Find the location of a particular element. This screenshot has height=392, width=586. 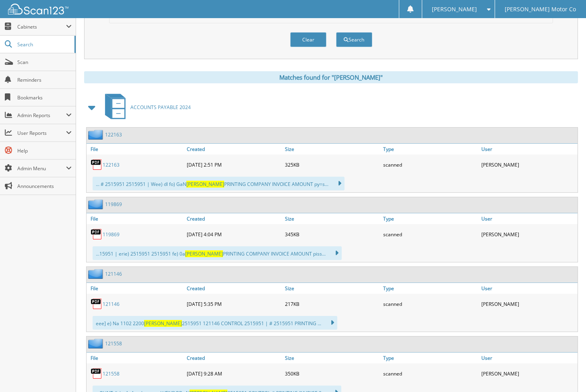

span: Admin Menu is located at coordinates (41, 168).